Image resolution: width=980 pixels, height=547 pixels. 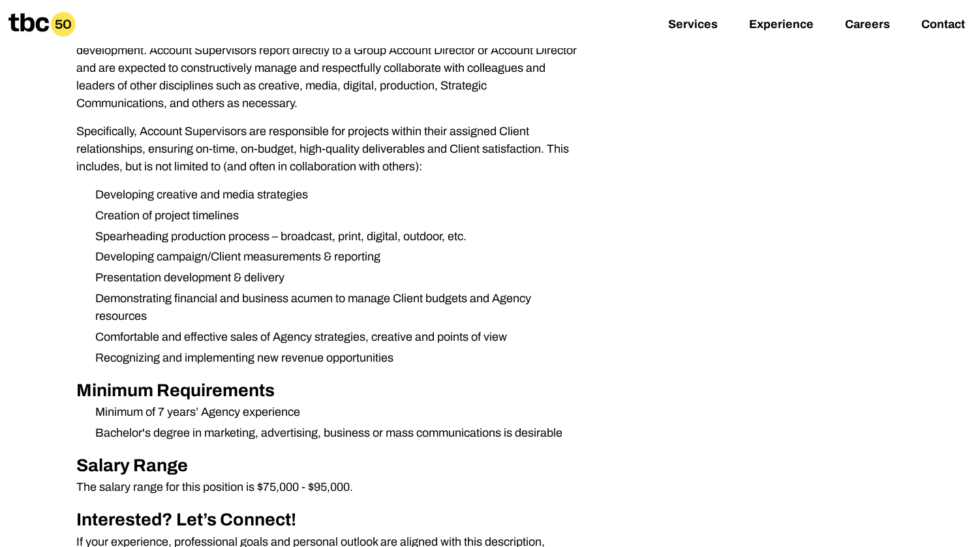 What do you see at coordinates (943, 25) in the screenshot?
I see `a: Contact` at bounding box center [943, 25].